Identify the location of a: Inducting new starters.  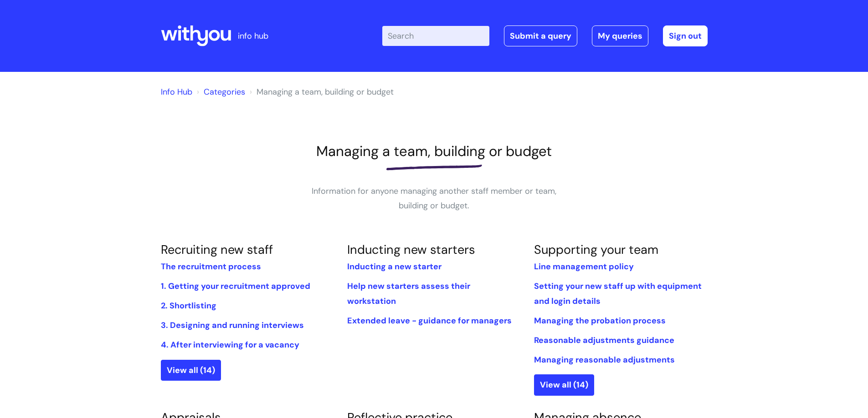
(411, 250).